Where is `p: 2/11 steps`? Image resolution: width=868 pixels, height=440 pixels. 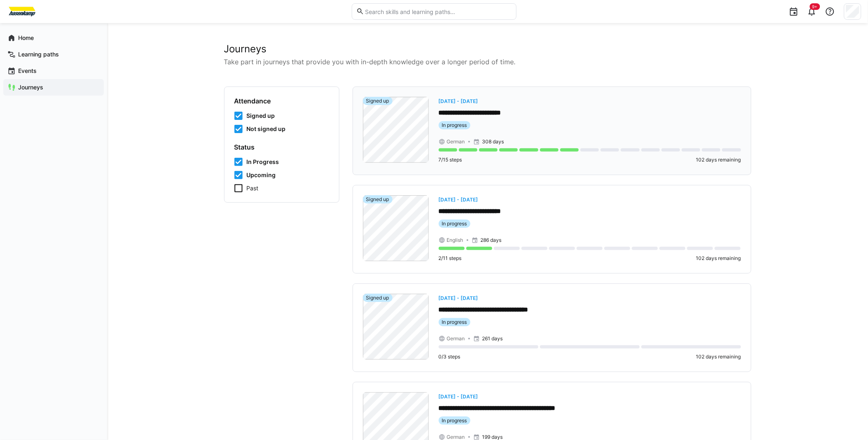 p: 2/11 steps is located at coordinates (450, 259).